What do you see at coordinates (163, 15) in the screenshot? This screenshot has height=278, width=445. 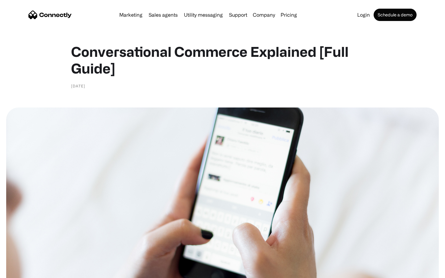 I see `a: Sales agents` at bounding box center [163, 15].